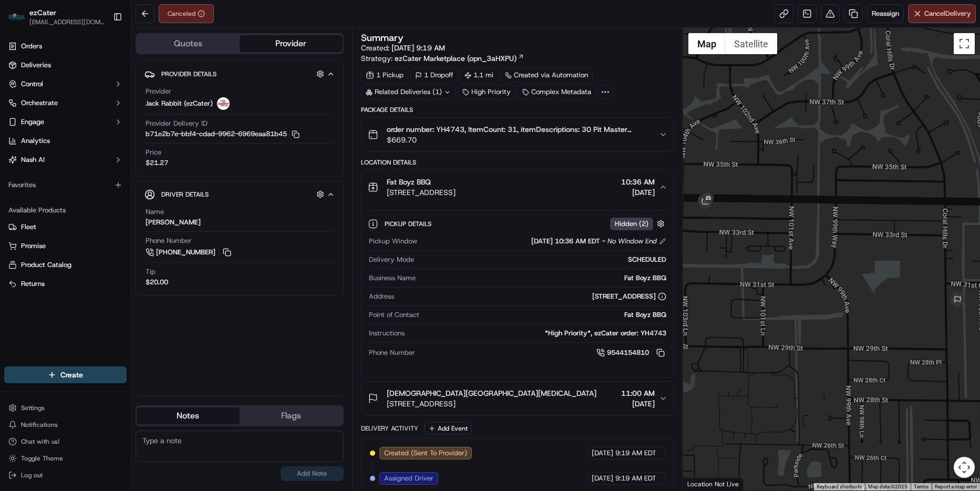 This screenshot has height=491, width=980. Describe the element at coordinates (839, 487) in the screenshot. I see `button: Keyboard shortcuts` at that location.